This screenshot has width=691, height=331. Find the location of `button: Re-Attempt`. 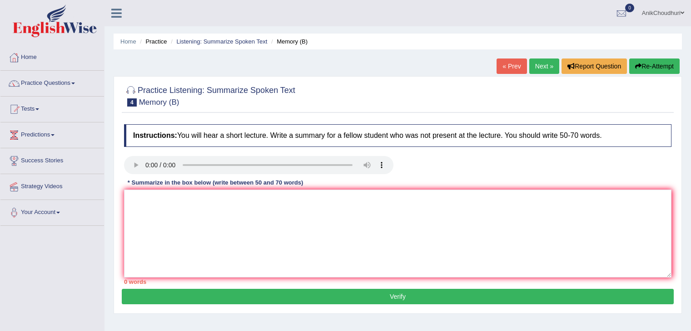

button: Re-Attempt is located at coordinates (654, 66).